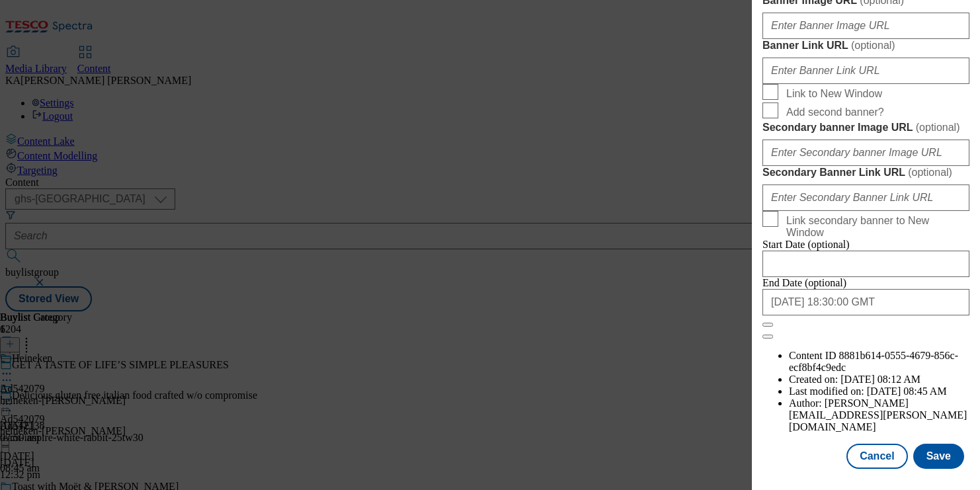 The height and width of the screenshot is (490, 980). What do you see at coordinates (866, 46) in the screenshot?
I see `label: Banner Link URL` at bounding box center [866, 46].